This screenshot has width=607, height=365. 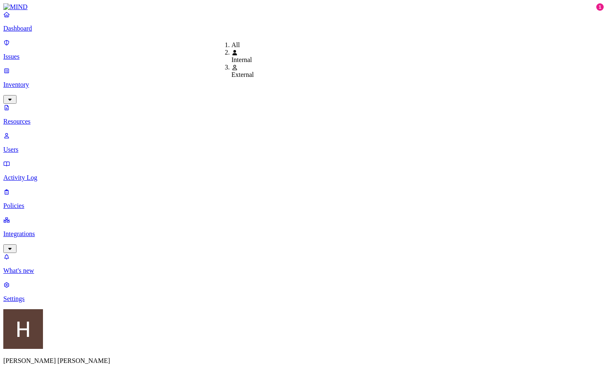 I want to click on a: Policies, so click(x=303, y=199).